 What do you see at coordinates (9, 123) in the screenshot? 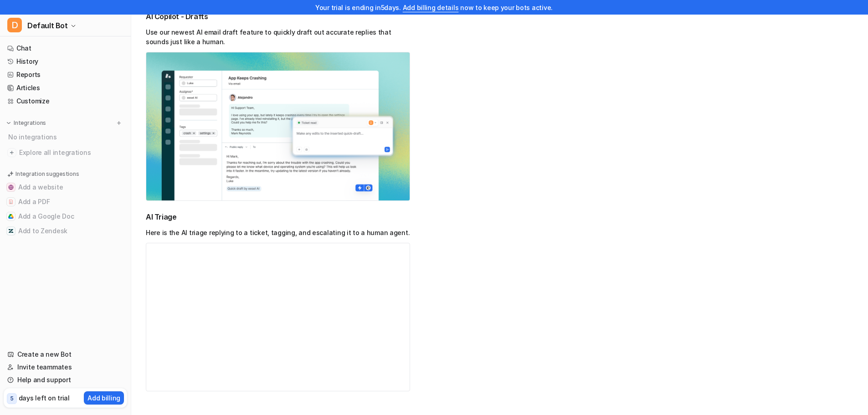
I see `img: expand menu` at bounding box center [9, 123].